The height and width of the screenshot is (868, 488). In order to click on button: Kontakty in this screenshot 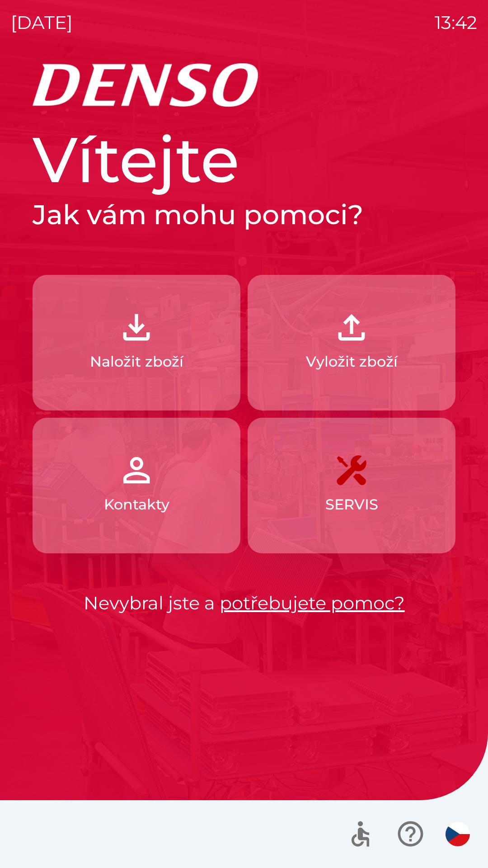, I will do `click(136, 485)`.